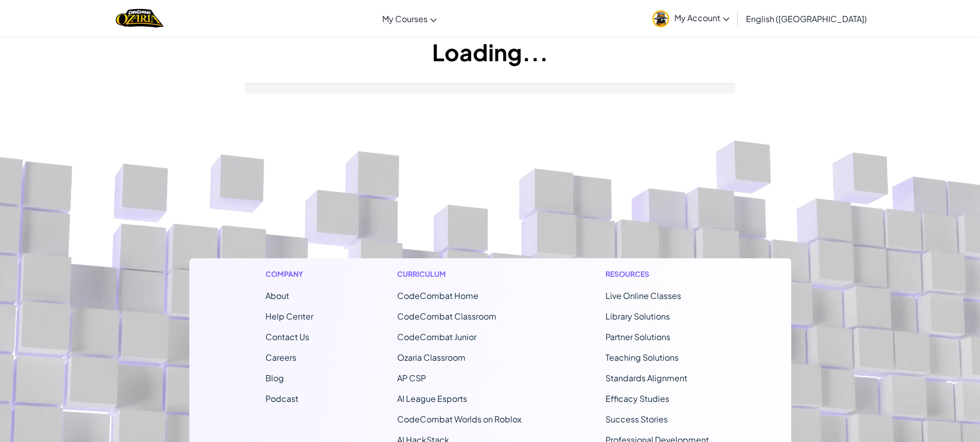 This screenshot has width=980, height=442. Describe the element at coordinates (438, 295) in the screenshot. I see `span: CodeCombat Home` at that location.